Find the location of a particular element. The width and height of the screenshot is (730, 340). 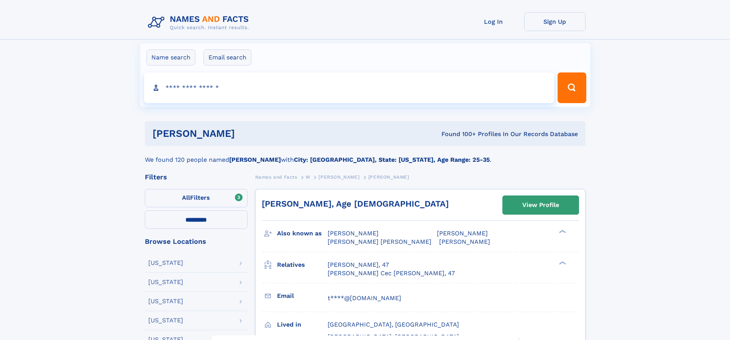

div: Found 100+ Profiles In Our Records Database is located at coordinates (458, 134).